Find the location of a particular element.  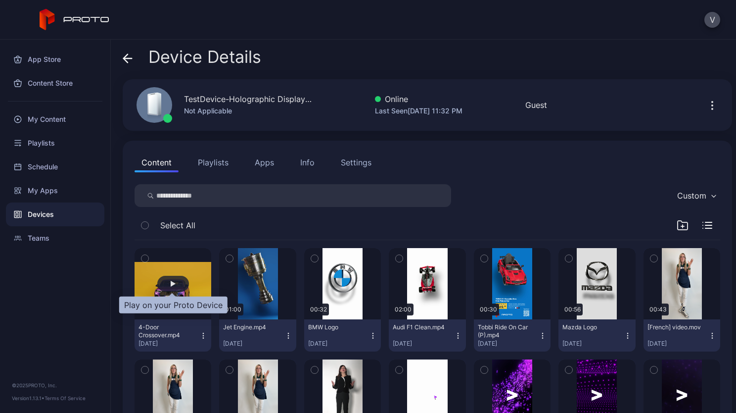

div: My Apps is located at coordinates (55, 190).